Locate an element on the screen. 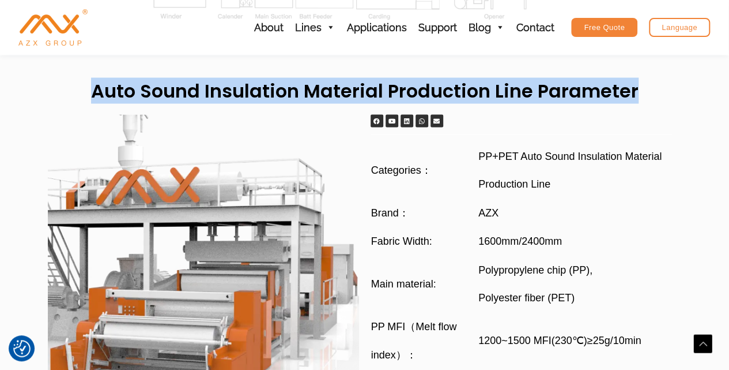  img: Revisit consent button is located at coordinates (22, 348).